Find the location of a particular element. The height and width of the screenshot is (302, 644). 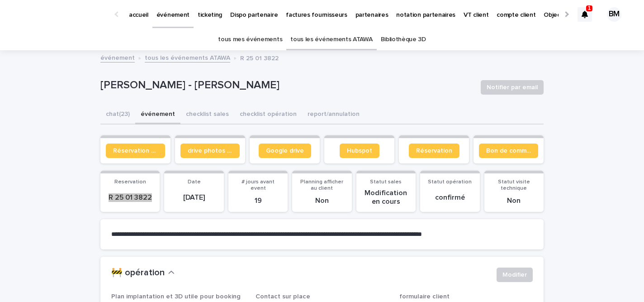

a: Réservation is located at coordinates (434, 151).